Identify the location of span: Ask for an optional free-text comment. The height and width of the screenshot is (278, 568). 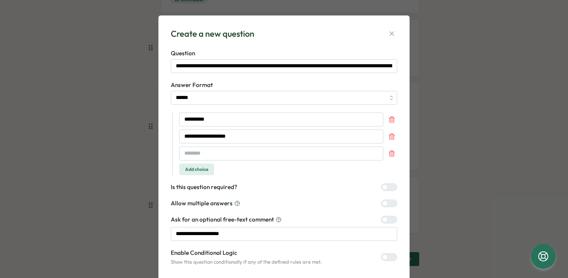
(222, 219).